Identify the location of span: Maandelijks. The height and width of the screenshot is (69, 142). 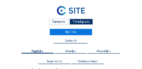
(104, 51).